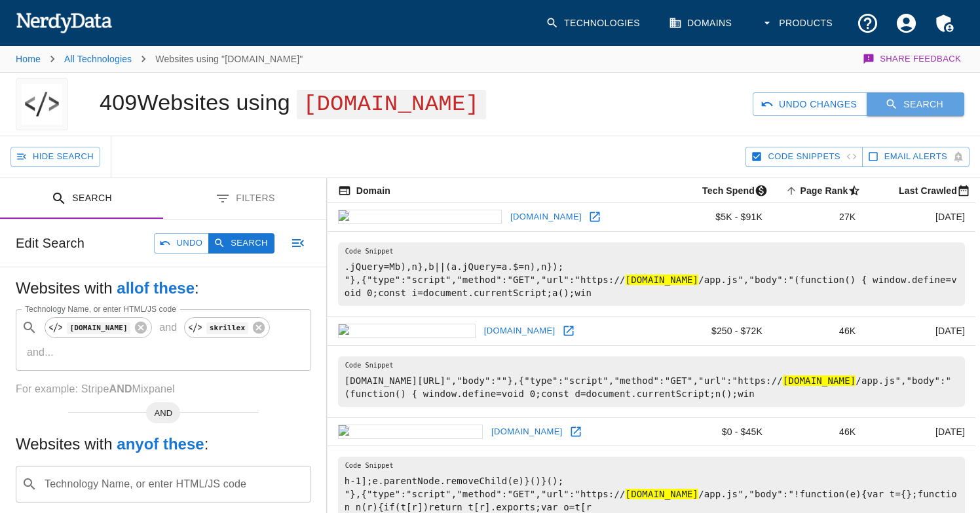 Image resolution: width=980 pixels, height=513 pixels. I want to click on button: Undo, so click(181, 243).